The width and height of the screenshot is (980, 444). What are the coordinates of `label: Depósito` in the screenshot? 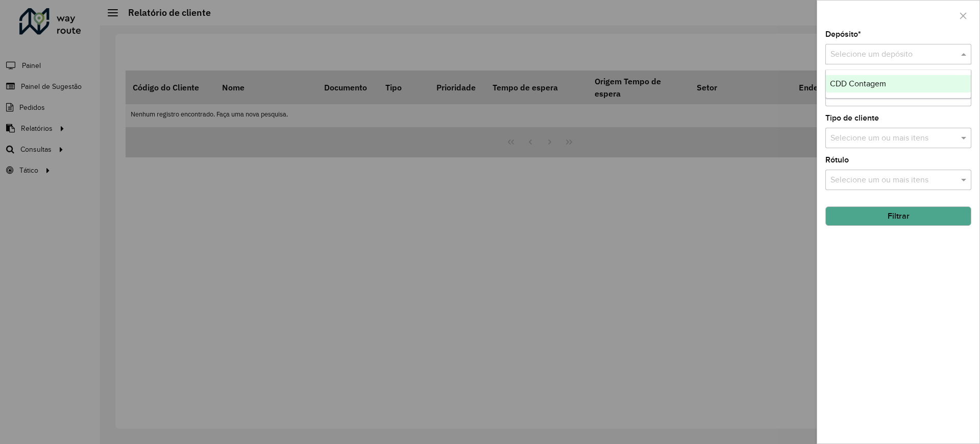 It's located at (843, 34).